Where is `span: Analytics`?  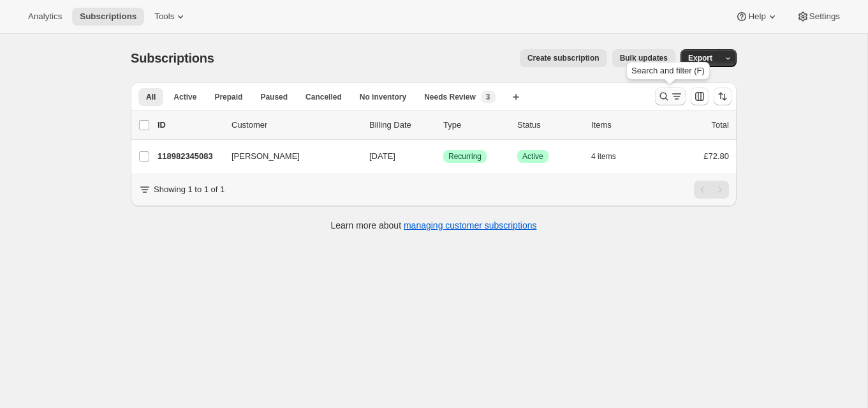 span: Analytics is located at coordinates (45, 16).